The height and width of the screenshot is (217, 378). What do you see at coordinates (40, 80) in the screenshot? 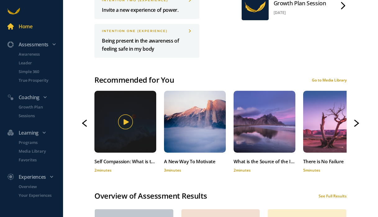
I see `p: True Prosperity` at bounding box center [40, 80].